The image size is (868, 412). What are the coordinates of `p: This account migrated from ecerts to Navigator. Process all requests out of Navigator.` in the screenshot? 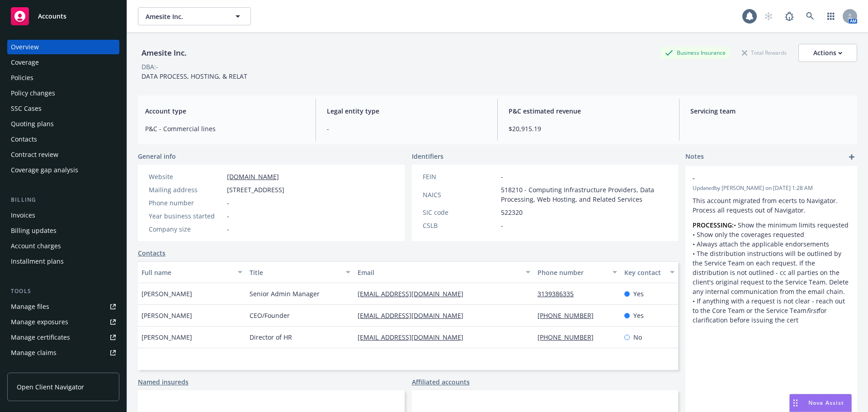 It's located at (771, 206).